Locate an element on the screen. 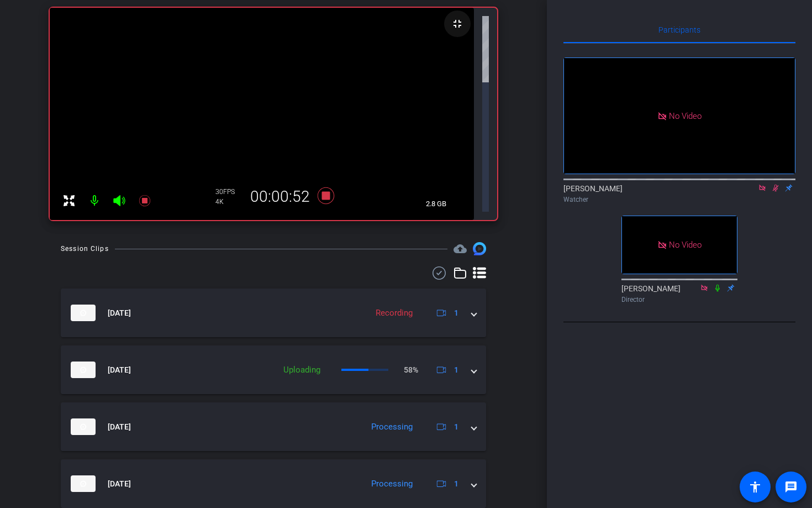  span: Participants is located at coordinates (679, 30).